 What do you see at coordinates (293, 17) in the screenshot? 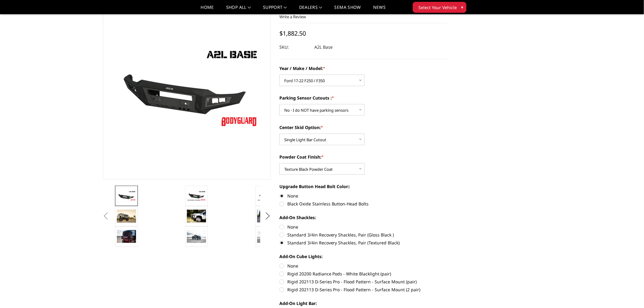
I see `a: Write a Review` at bounding box center [293, 17].